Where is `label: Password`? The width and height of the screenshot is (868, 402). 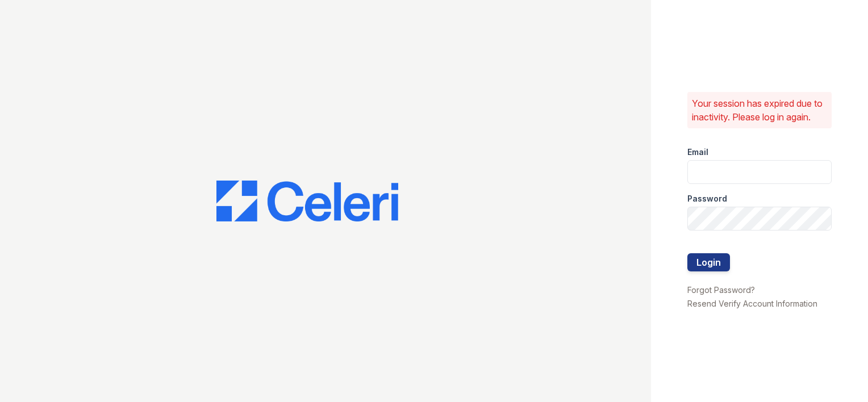
label: Password is located at coordinates (707, 199).